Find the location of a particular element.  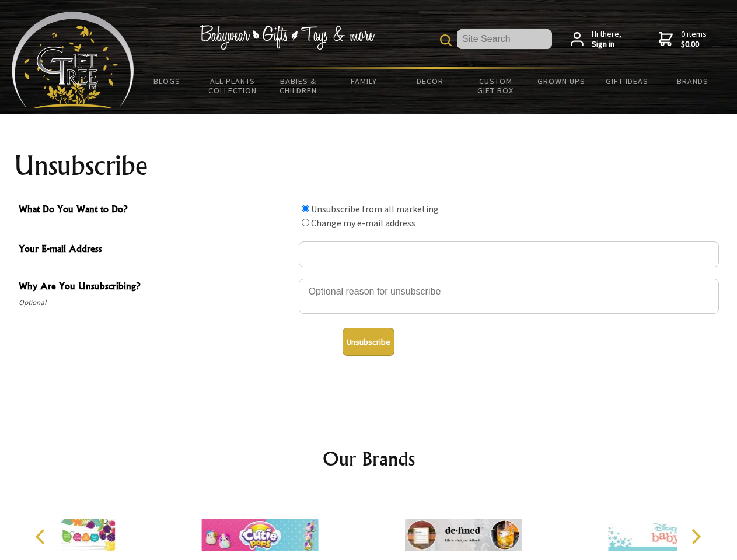

input: Site Search is located at coordinates (504, 39).